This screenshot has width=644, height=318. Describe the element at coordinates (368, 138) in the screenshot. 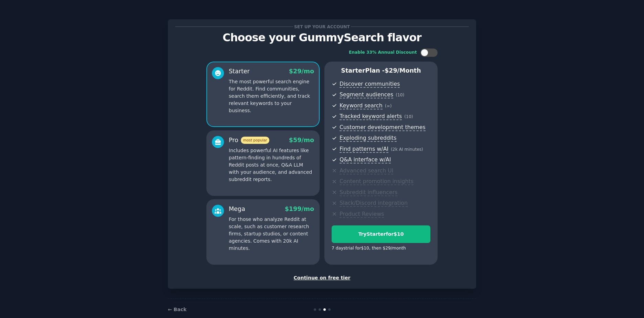

I see `span: Exploding subreddits` at that location.